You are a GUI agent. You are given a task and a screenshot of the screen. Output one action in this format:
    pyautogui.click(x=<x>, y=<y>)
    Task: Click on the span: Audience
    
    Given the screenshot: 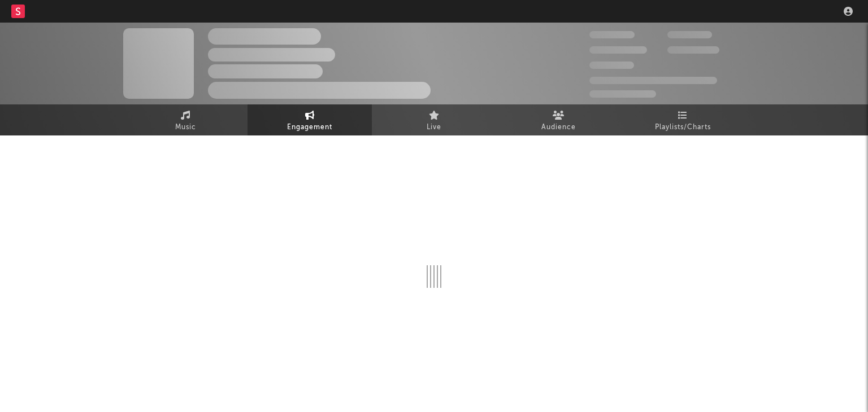 What is the action you would take?
    pyautogui.click(x=558, y=127)
    